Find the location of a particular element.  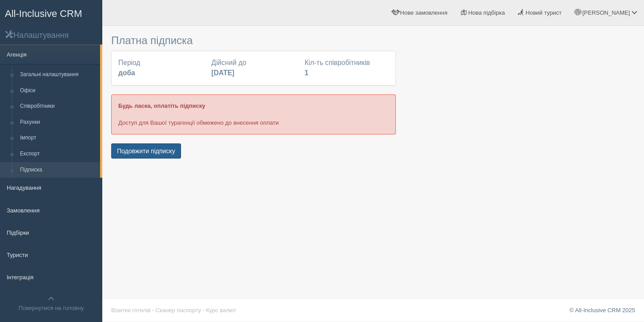

div: Період is located at coordinates (160, 68).